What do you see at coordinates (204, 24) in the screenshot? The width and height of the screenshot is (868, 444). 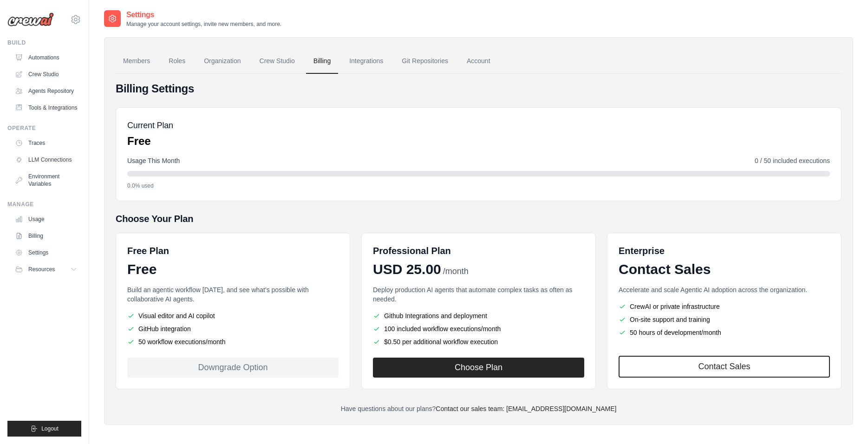 I see `p: Manage your account settings, invite new members, and more.` at bounding box center [204, 24].